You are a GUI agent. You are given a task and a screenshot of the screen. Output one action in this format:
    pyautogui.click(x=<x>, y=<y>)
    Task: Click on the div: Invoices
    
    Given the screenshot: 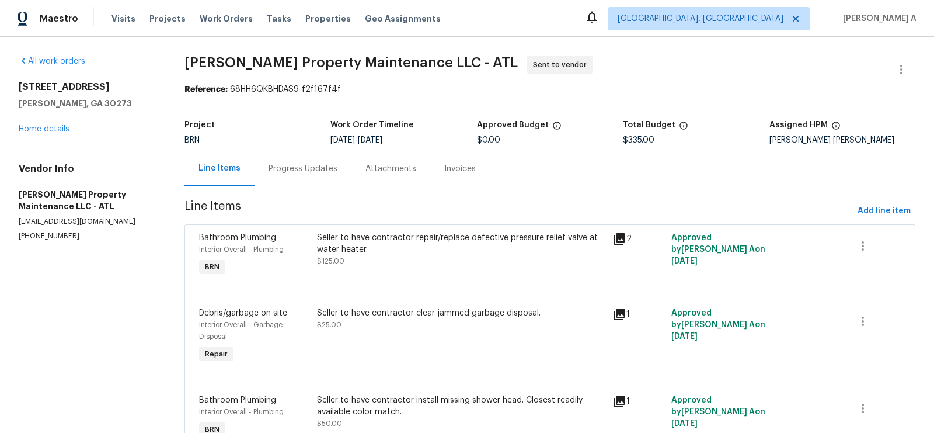 What is the action you would take?
    pyautogui.click(x=460, y=169)
    